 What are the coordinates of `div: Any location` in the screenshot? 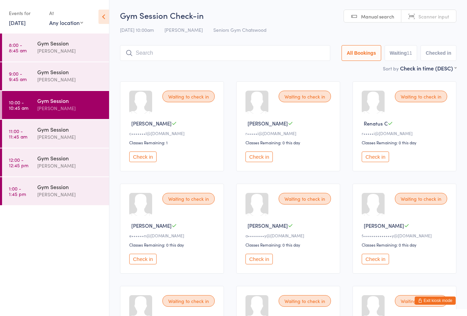 It's located at (66, 23).